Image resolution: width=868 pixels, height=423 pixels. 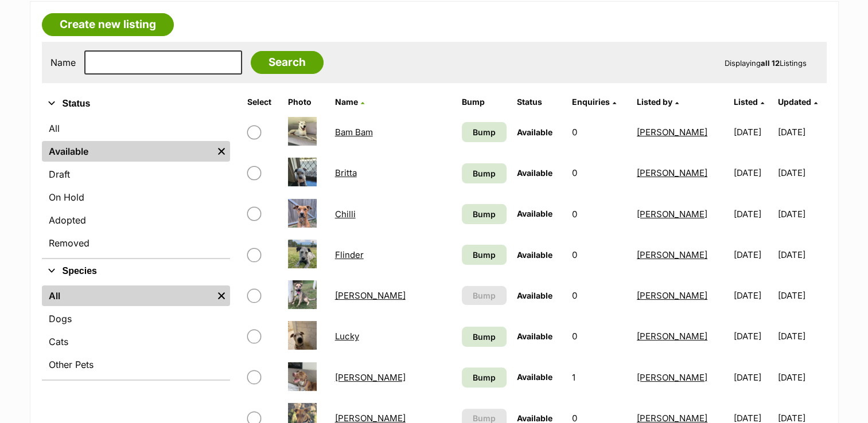 I want to click on th: Status, so click(x=539, y=102).